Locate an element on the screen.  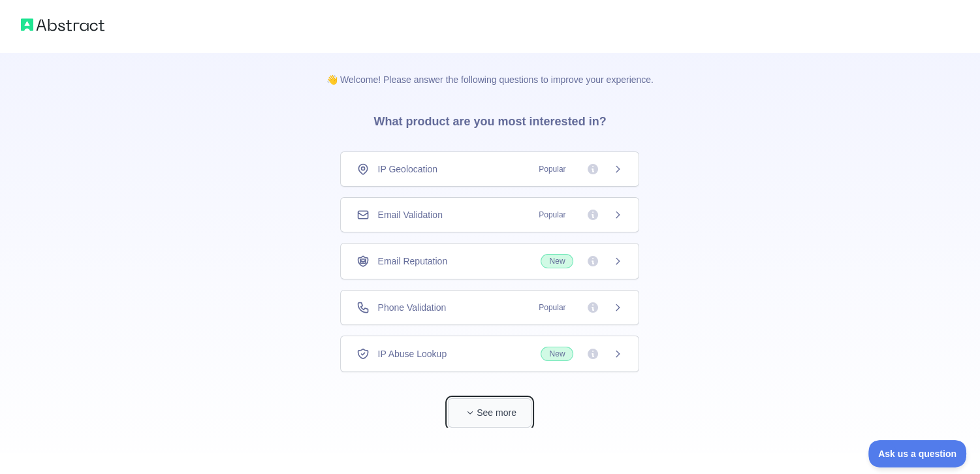
img: Abstract logo is located at coordinates (62, 25).